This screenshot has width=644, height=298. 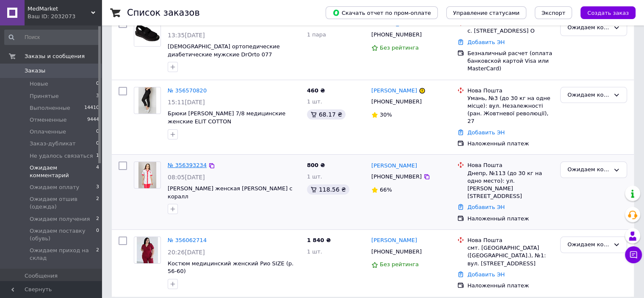 What do you see at coordinates (35, 71) in the screenshot?
I see `span: Заказы` at bounding box center [35, 71].